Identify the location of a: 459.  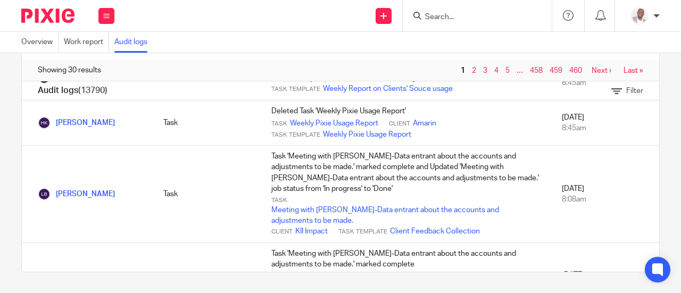
(556, 71).